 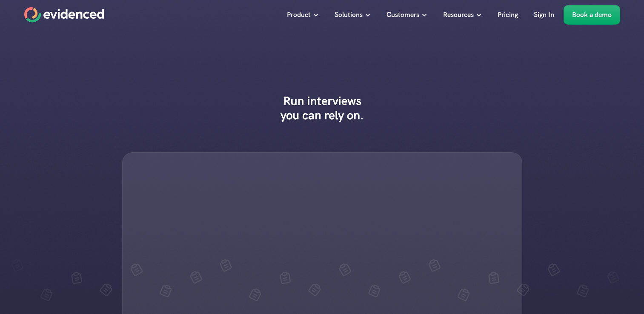 I want to click on p: Product, so click(x=299, y=15).